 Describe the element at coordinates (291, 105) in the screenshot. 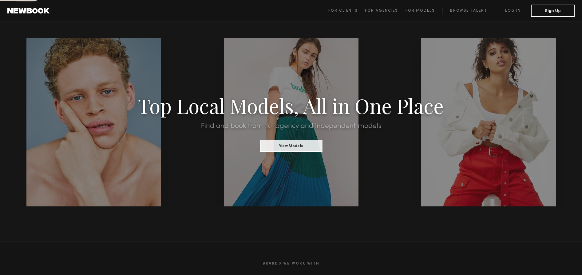

I see `h1: Top Local Models, All in One Place` at that location.